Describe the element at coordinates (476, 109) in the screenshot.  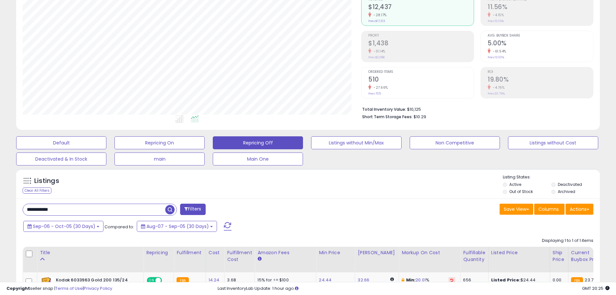
I see `li: $10,125` at that location.